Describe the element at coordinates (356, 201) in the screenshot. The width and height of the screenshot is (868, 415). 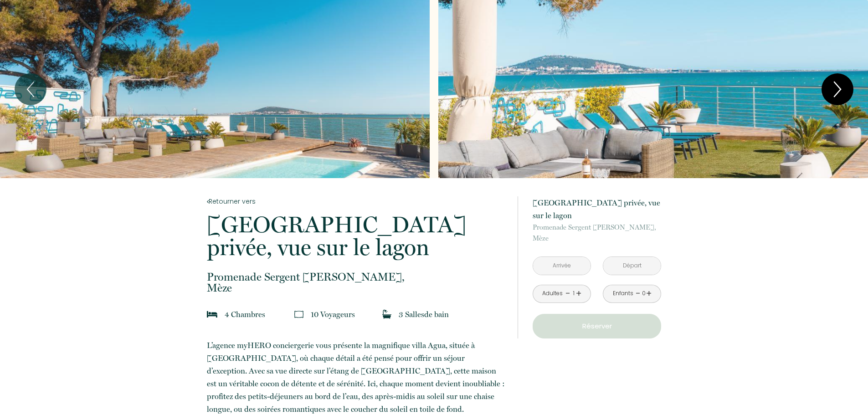
I see `a: Retourner vers` at that location.